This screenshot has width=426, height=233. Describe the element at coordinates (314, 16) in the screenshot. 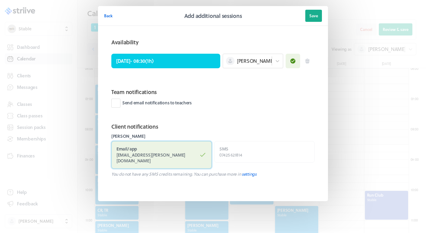

I see `span: Save` at that location.